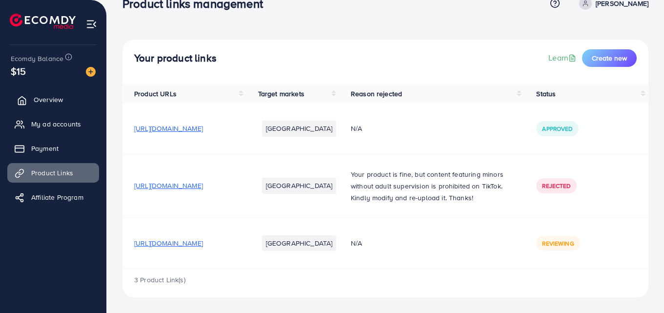 The height and width of the screenshot is (313, 664). I want to click on span: Target markets, so click(281, 94).